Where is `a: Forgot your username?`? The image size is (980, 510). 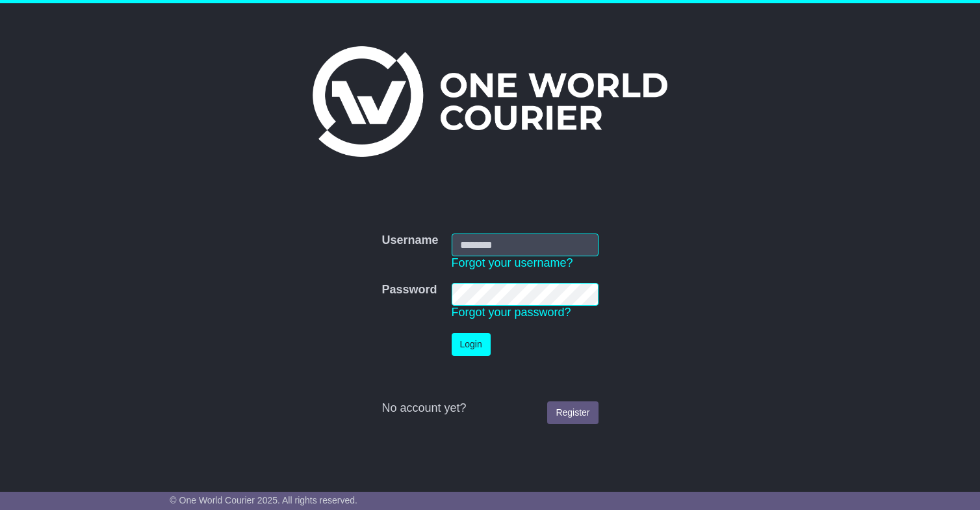
a: Forgot your username? is located at coordinates (512, 263).